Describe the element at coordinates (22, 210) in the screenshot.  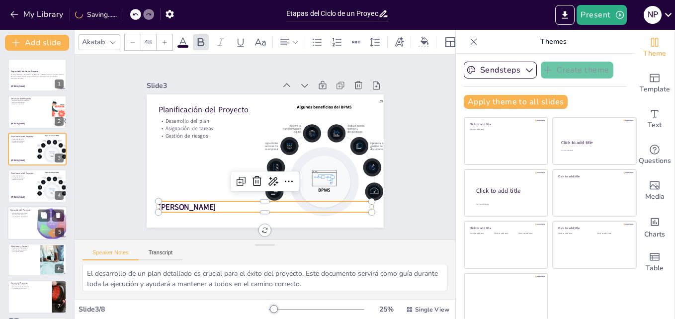
I see `p: Ejecución del Proyecto` at that location.